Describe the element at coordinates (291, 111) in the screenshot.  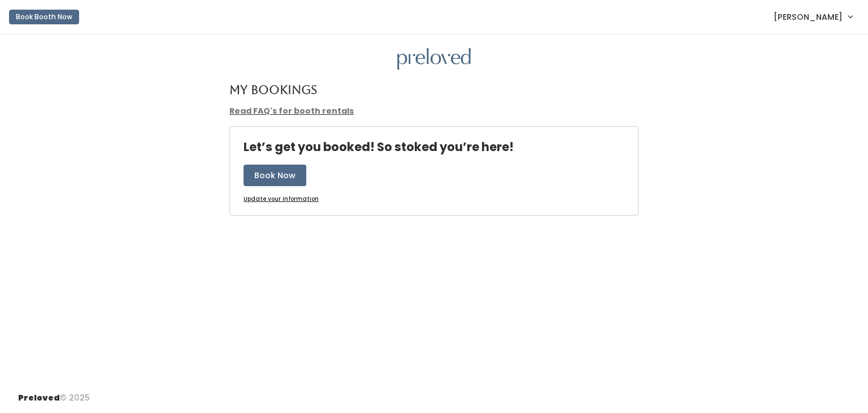
I see `a: Read FAQ's for booth rentals` at that location.